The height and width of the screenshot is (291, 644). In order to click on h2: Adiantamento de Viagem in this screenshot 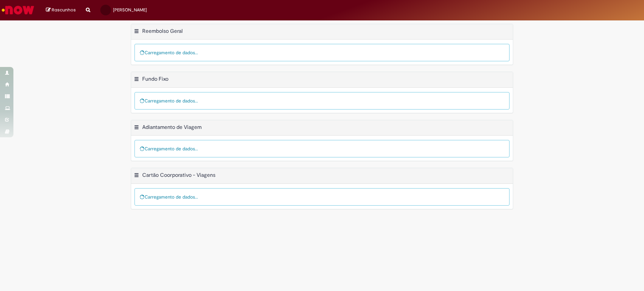, I will do `click(172, 128)`.